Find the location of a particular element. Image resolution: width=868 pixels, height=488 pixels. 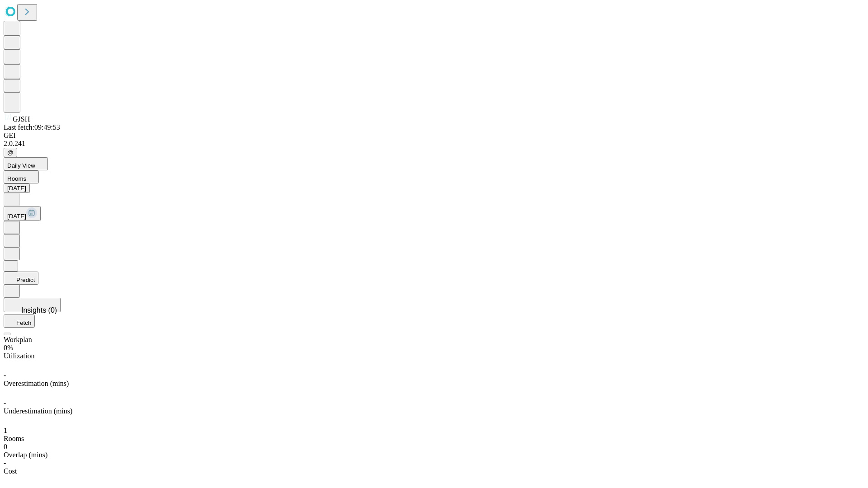

div: 2.0.241 is located at coordinates (434, 144).